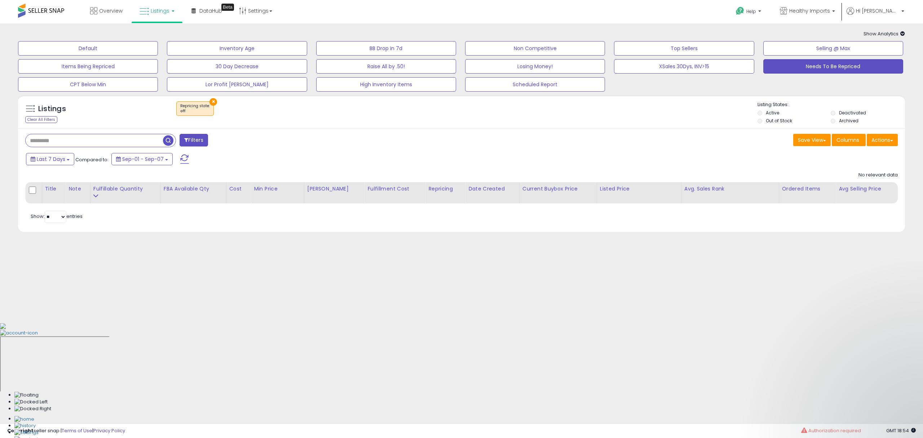 The height and width of the screenshot is (438, 923). I want to click on div: Current Buybox Price, so click(558, 188).